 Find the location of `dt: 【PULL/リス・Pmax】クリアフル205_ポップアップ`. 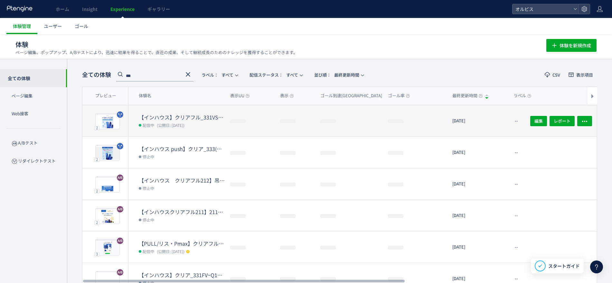

dt: 【PULL/リス・Pmax】クリアフル205_ポップアップ is located at coordinates (182, 243).